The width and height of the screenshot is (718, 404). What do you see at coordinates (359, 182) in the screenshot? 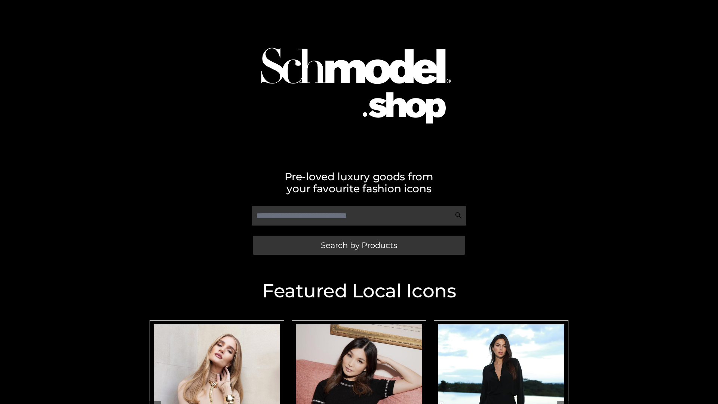
I see `h2: Pre-loved luxury goods from your favourite fashion icons` at bounding box center [359, 182].